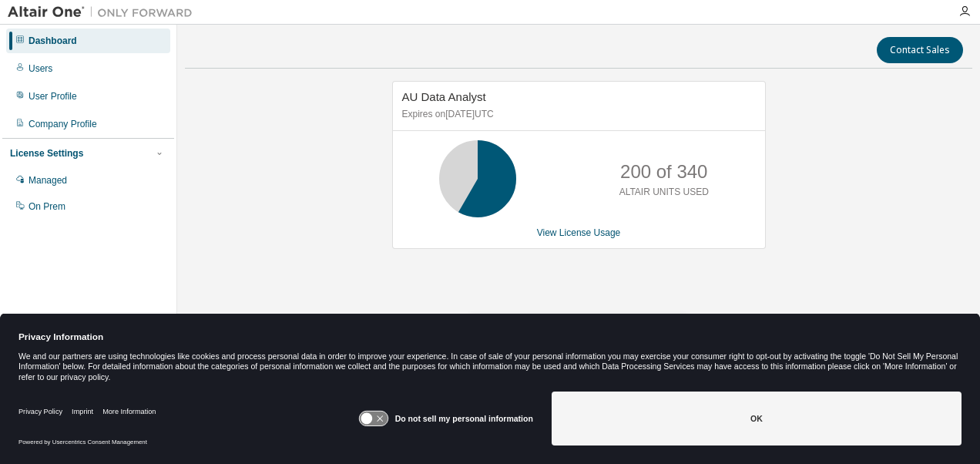 Image resolution: width=980 pixels, height=464 pixels. Describe the element at coordinates (104, 13) in the screenshot. I see `img: Altair One` at that location.